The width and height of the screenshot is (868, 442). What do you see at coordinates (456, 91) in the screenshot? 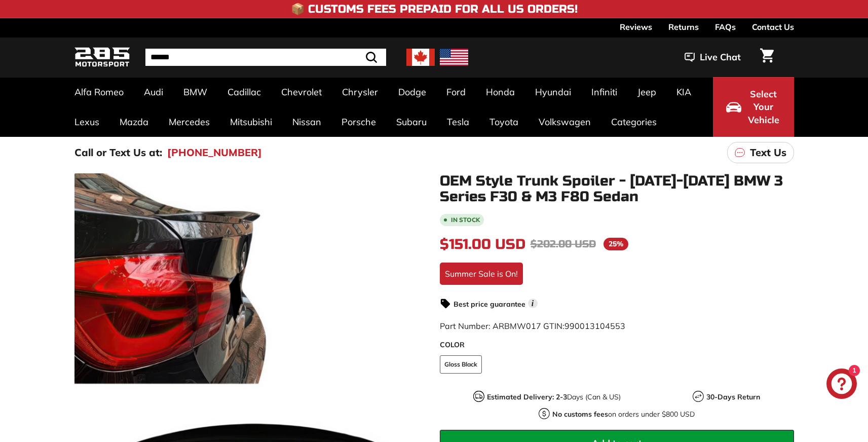
I see `a: Ford` at bounding box center [456, 91].